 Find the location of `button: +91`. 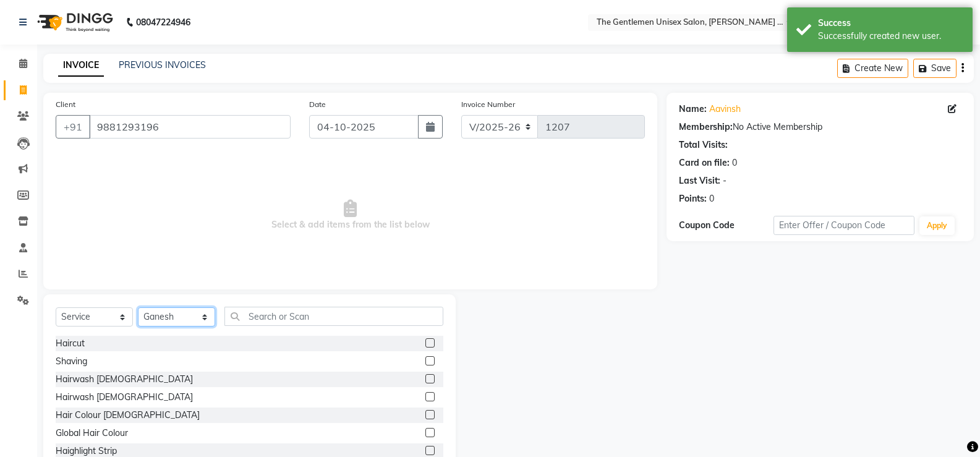

button: +91 is located at coordinates (73, 127).